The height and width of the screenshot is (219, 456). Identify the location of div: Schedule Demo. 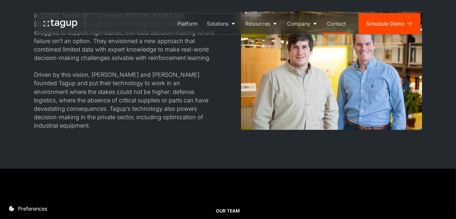
(386, 24).